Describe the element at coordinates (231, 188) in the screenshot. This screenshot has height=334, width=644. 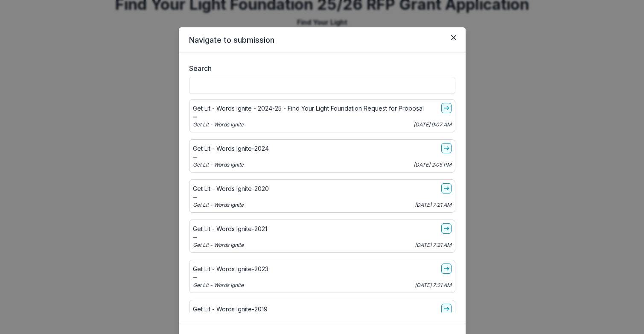
I see `p: Get Lit - Words Ignite-2020` at that location.